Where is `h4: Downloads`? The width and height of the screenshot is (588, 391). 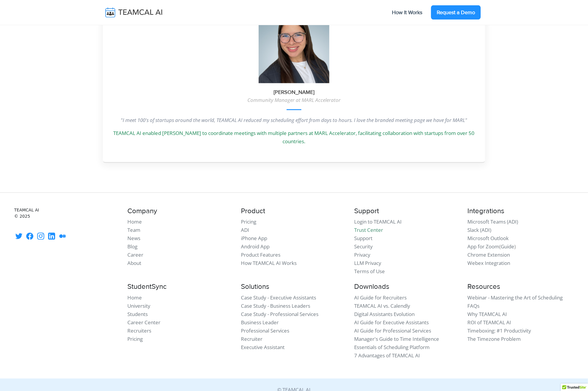
h4: Downloads is located at coordinates (407, 287).